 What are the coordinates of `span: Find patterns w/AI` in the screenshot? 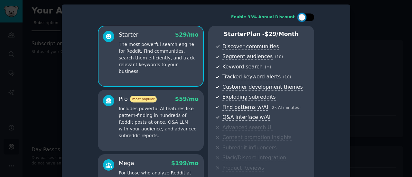 It's located at (245, 107).